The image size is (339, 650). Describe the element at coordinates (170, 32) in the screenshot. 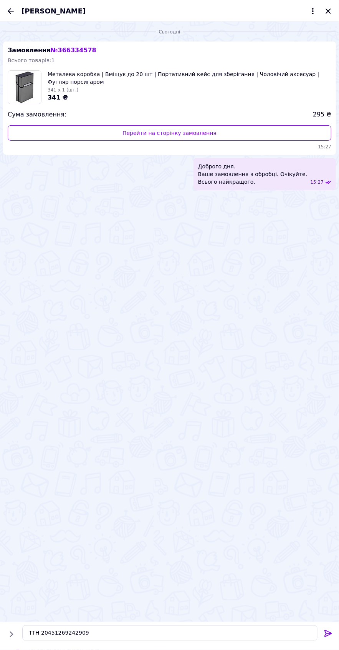

I see `div: 12.10.2025` at that location.